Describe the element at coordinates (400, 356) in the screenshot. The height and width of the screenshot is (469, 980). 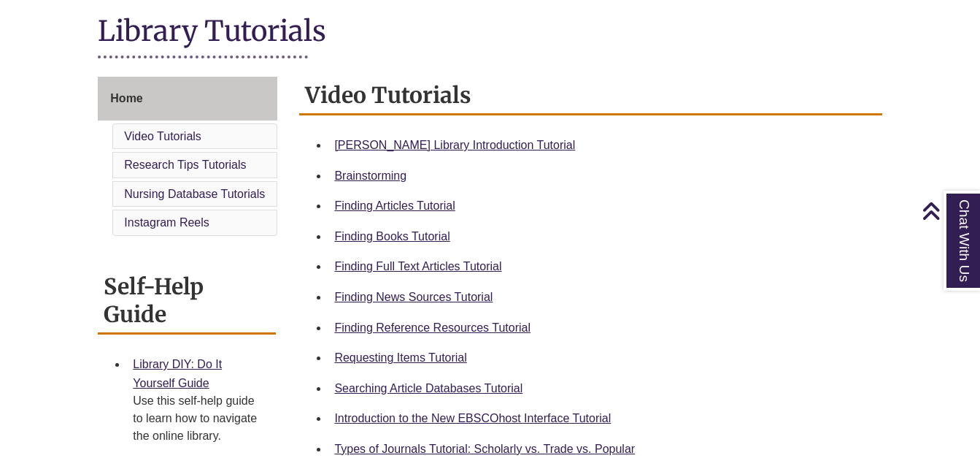
I see `a: Requesting Items Tutorial` at that location.